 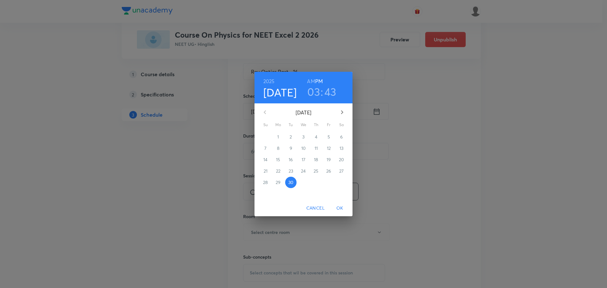 I want to click on span: Su, so click(x=266, y=125).